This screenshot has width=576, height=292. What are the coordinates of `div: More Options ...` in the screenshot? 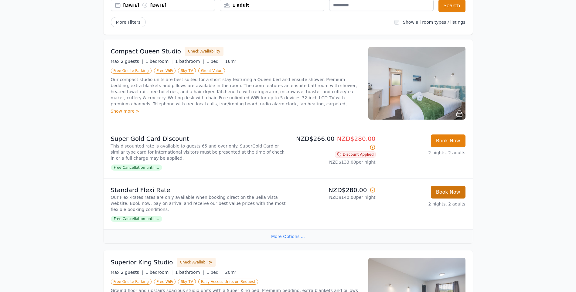 It's located at (288, 236).